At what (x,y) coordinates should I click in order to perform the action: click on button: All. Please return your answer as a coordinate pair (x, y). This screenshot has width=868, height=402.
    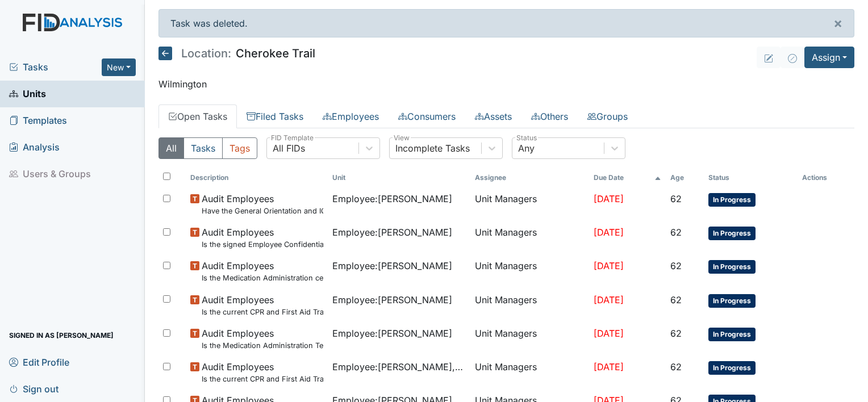
    Looking at the image, I should click on (171, 148).